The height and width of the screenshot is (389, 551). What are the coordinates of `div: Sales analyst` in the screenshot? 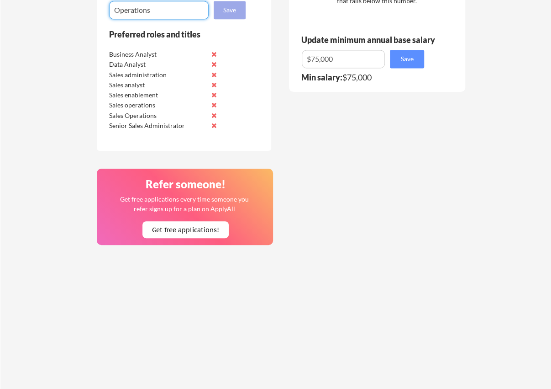 It's located at (157, 85).